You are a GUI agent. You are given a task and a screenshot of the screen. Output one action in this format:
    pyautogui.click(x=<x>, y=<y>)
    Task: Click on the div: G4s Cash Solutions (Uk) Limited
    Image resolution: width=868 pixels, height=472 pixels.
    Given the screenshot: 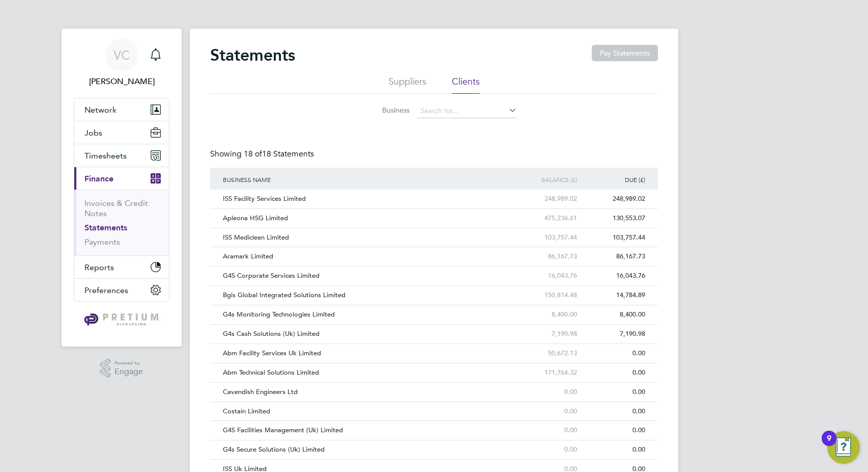 What is the action you would take?
    pyautogui.click(x=365, y=334)
    